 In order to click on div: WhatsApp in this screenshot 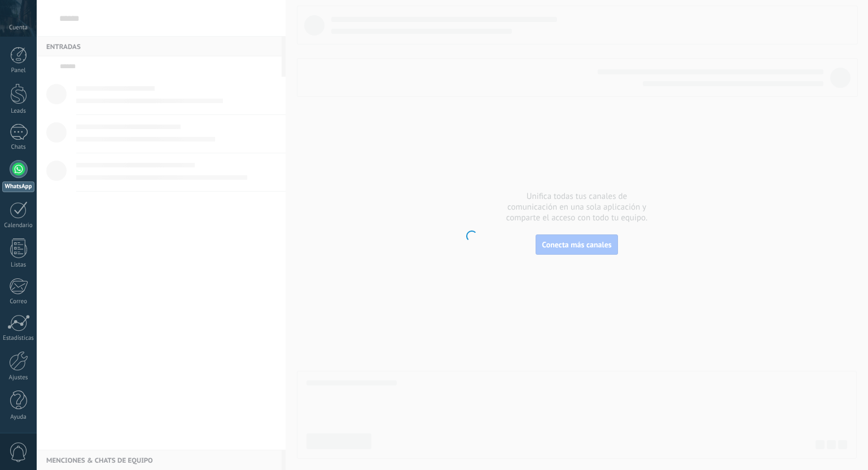, I will do `click(18, 187)`.